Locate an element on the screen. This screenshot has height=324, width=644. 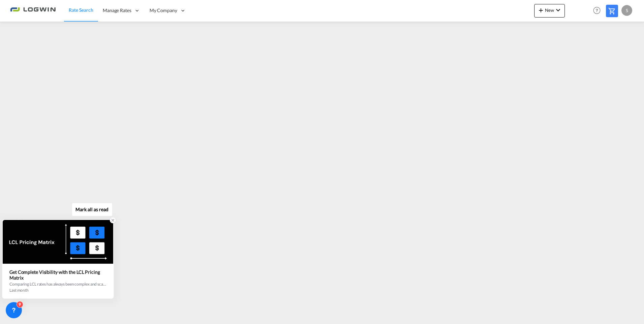
md-icon: icon-chevron-down is located at coordinates (558, 10).